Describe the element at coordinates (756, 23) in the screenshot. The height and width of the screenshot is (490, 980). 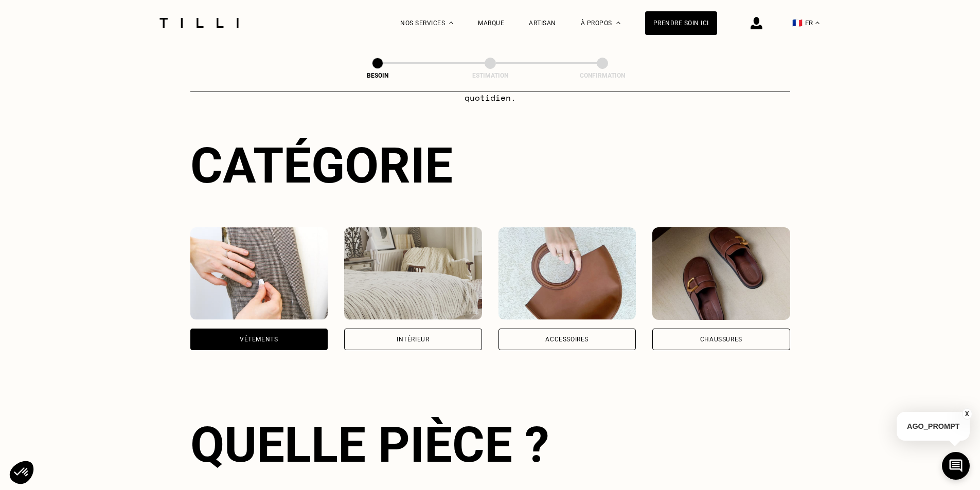
I see `img: icône connexion` at that location.